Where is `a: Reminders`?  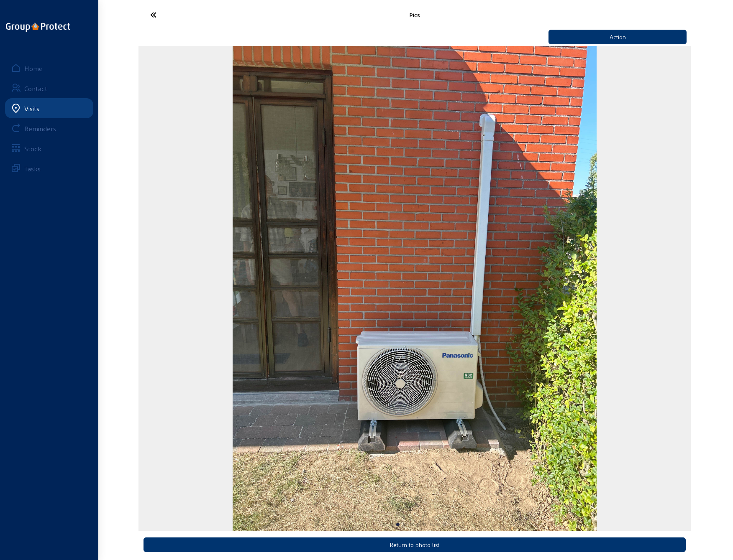 a: Reminders is located at coordinates (49, 128).